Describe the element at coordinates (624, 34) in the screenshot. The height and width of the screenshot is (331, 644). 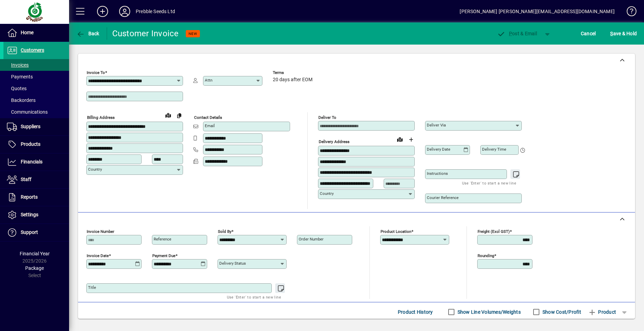
I see `span: ave & Hold` at that location.